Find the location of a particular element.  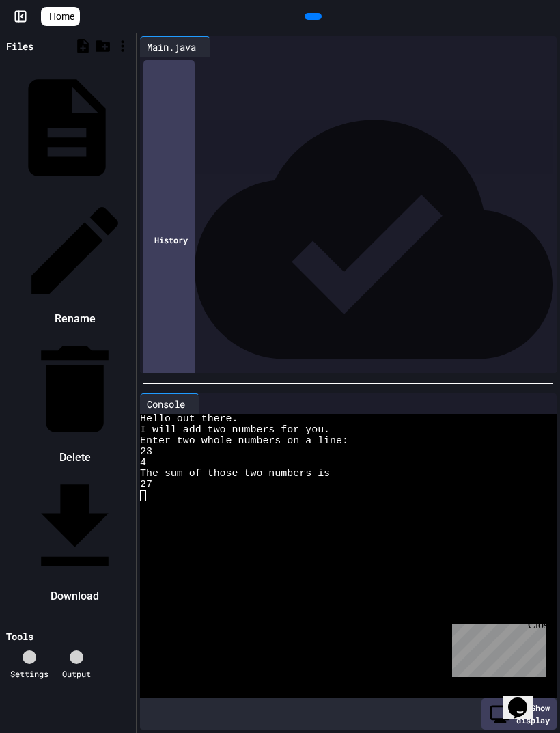

span: Enter two whole numbers on a line: is located at coordinates (244, 442).